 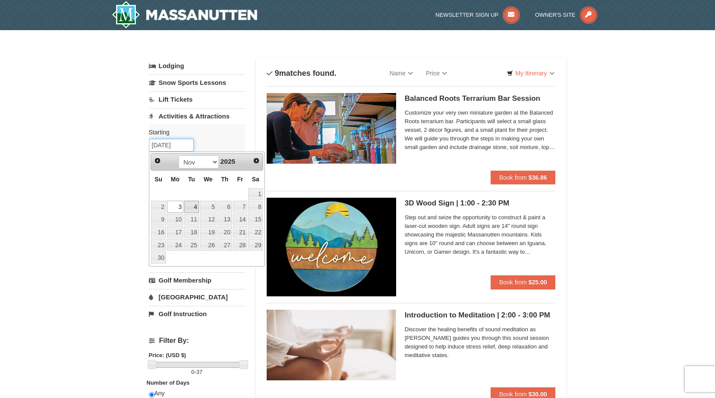 What do you see at coordinates (255, 245) in the screenshot?
I see `a: 29` at bounding box center [255, 245].